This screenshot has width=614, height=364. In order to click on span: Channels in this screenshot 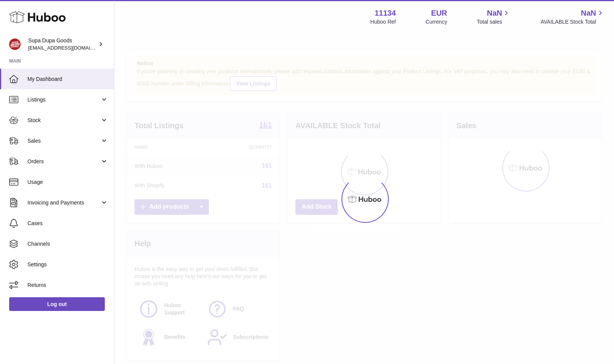, I will do `click(68, 244)`.